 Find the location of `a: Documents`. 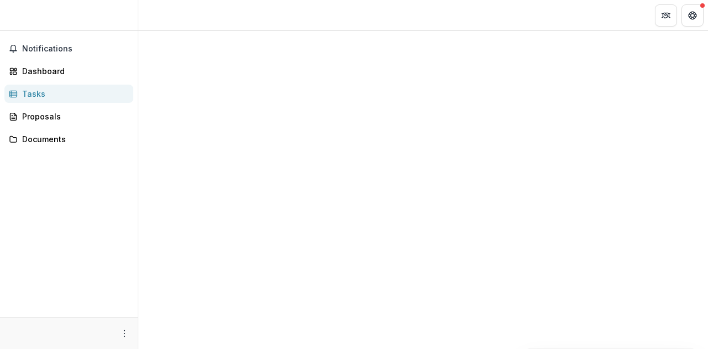

a: Documents is located at coordinates (69, 139).